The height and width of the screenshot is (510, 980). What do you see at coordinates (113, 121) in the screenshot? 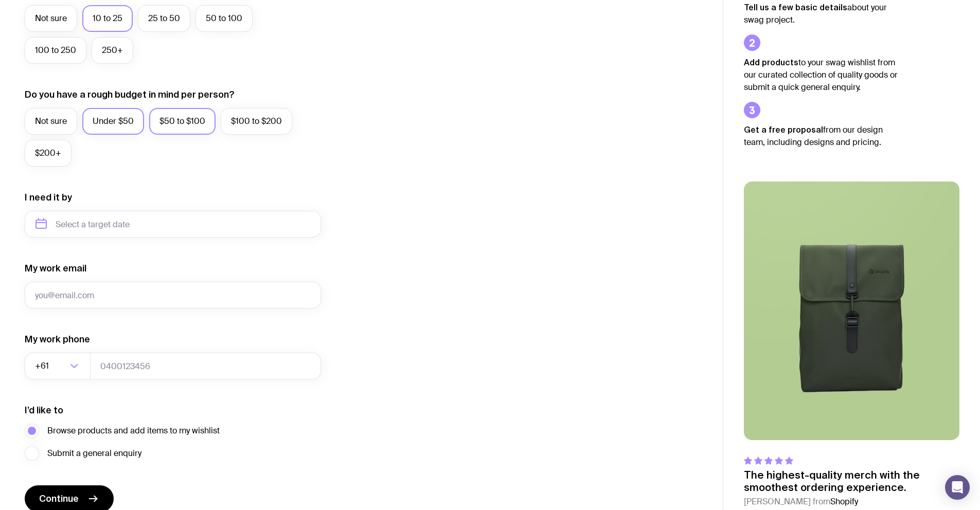
I see `label: Under $50` at bounding box center [113, 121].